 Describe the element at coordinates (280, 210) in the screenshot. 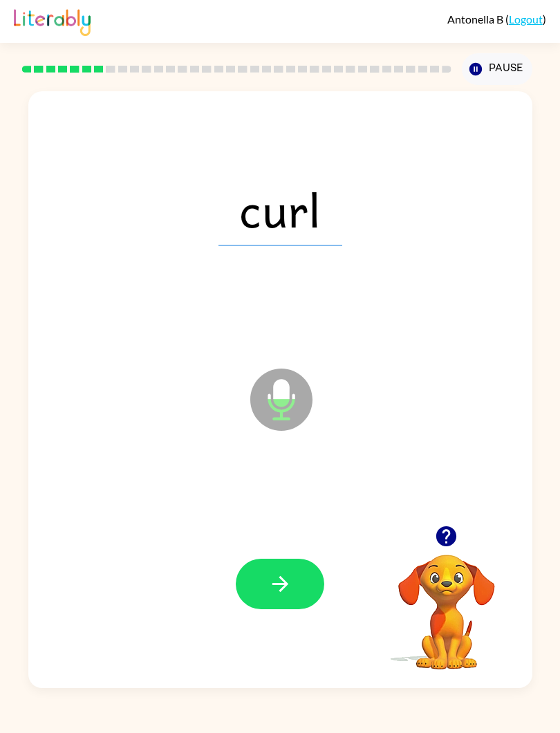

I see `span: curl` at that location.